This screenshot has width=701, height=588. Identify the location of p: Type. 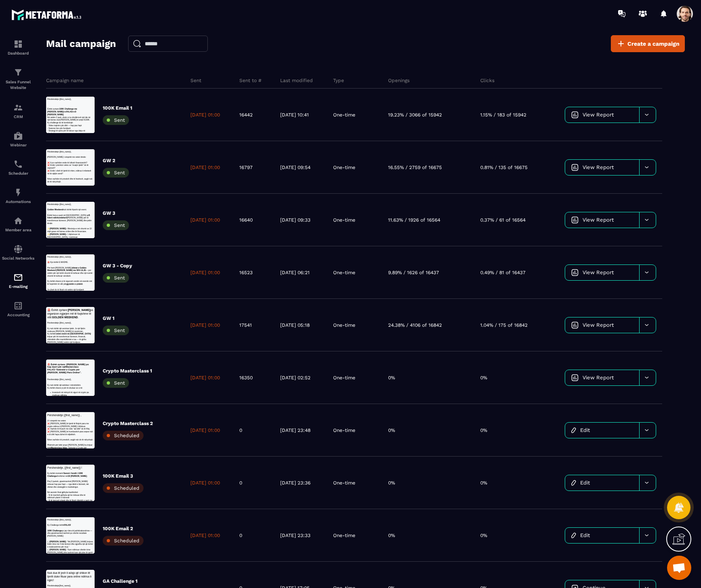
(338, 80).